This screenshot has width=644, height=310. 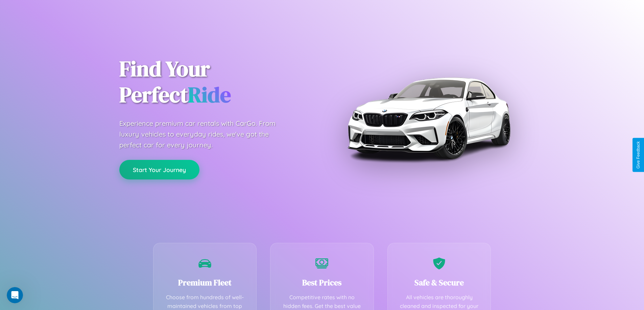 What do you see at coordinates (439, 282) in the screenshot?
I see `h3: Safe & Secure` at bounding box center [439, 282].